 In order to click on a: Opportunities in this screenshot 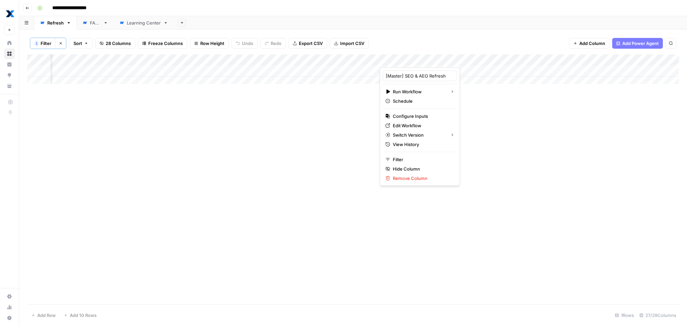, I will do `click(9, 75)`.